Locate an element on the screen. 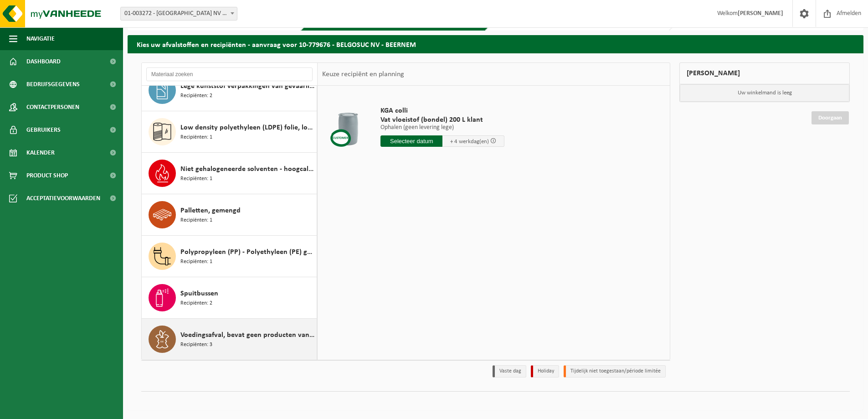 The width and height of the screenshot is (868, 419). span: Gebruikers is located at coordinates (43, 130).